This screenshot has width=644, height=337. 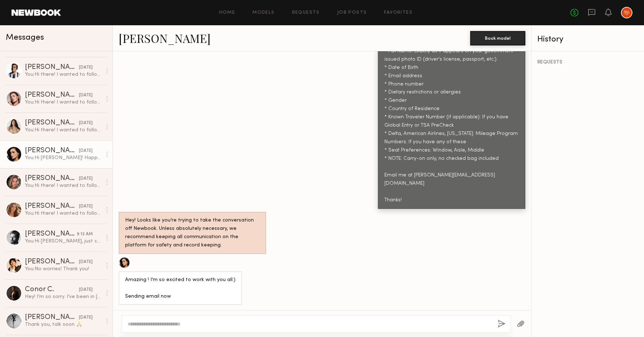 What do you see at coordinates (587, 62) in the screenshot?
I see `div: REQUESTS` at bounding box center [587, 62].